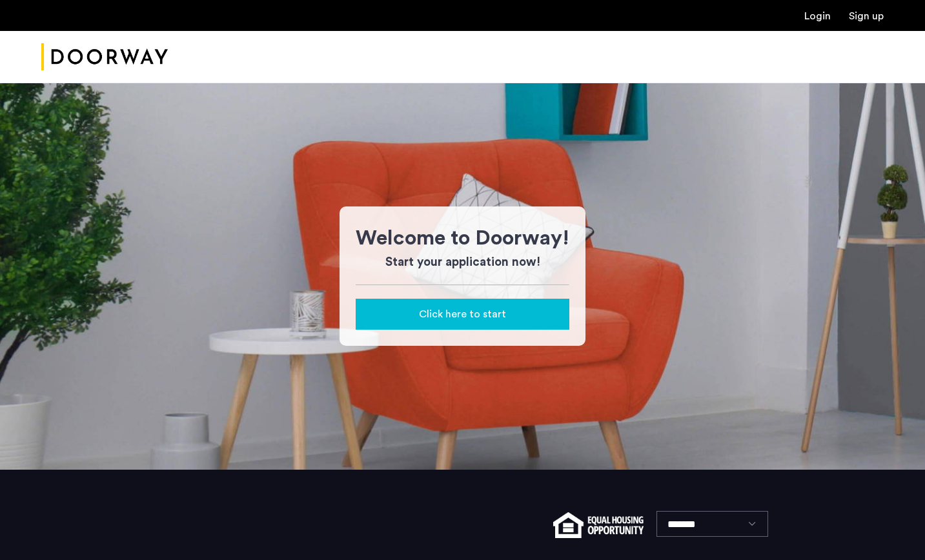 The image size is (925, 560). I want to click on select: Language select, so click(712, 524).